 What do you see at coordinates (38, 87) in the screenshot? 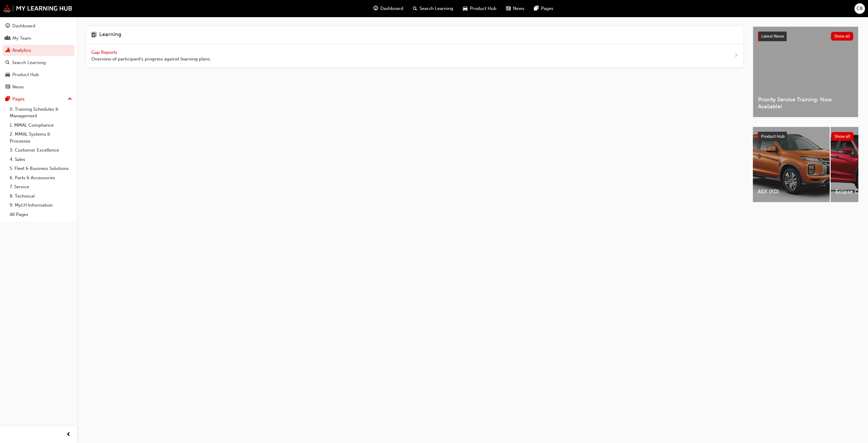
I see `a: News` at bounding box center [38, 87].